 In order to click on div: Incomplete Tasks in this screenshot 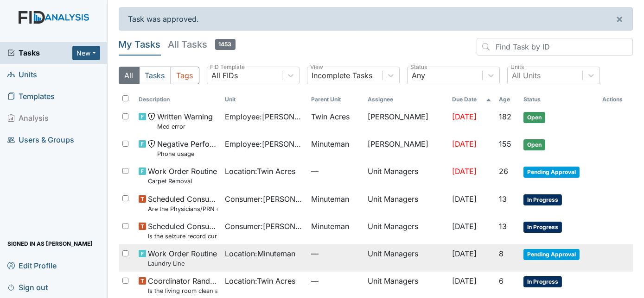, I will do `click(342, 75)`.